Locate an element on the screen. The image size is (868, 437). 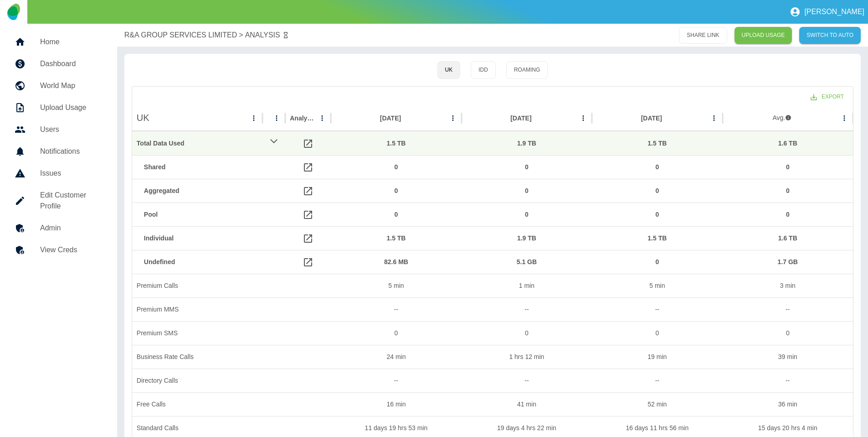
div: 19 min is located at coordinates (657, 356).